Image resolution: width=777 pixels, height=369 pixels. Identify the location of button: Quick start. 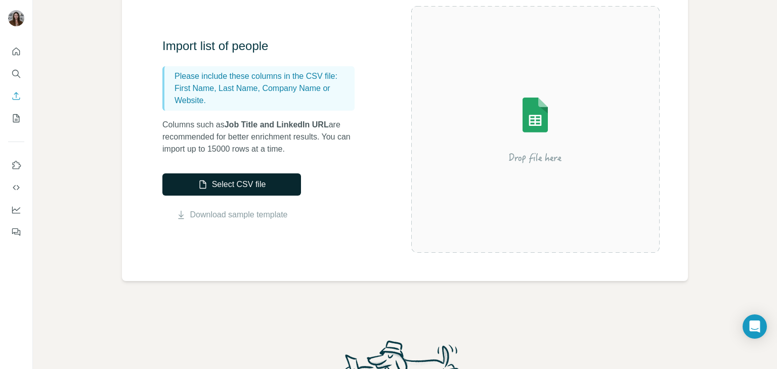
(16, 52).